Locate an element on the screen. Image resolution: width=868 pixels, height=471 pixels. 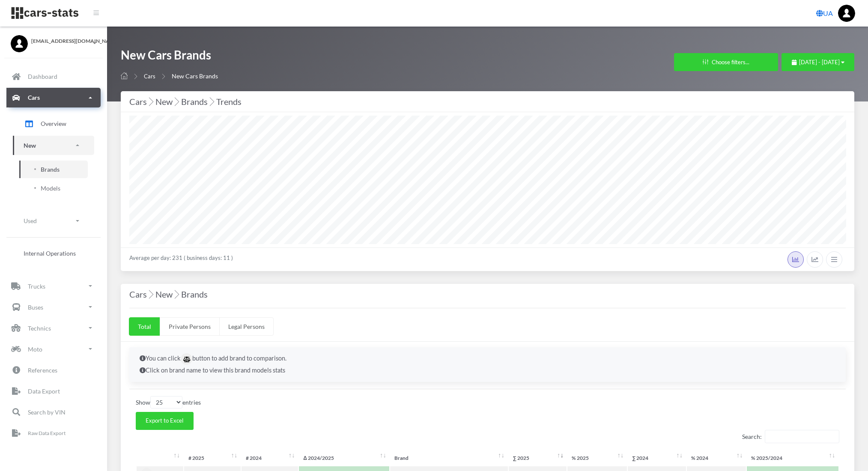
span: Overview is located at coordinates (53, 124).